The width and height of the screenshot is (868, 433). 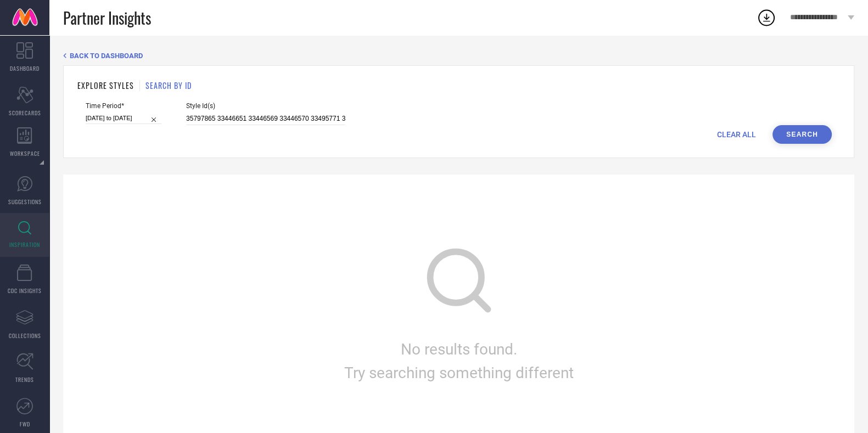 What do you see at coordinates (25, 336) in the screenshot?
I see `span: COLLECTIONS` at bounding box center [25, 336].